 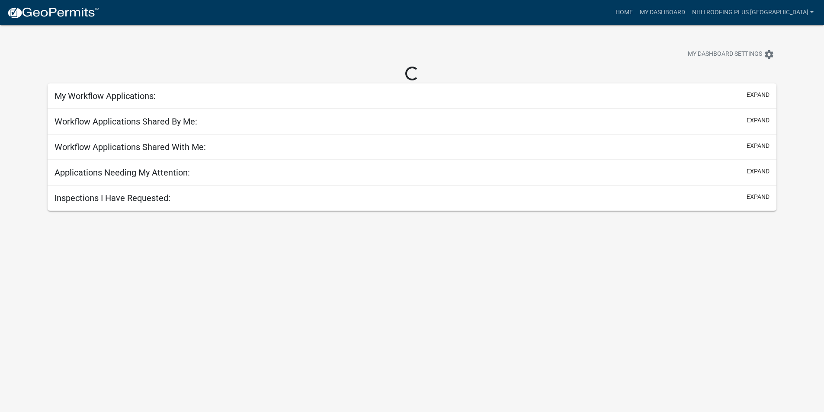 What do you see at coordinates (105, 96) in the screenshot?
I see `h5: My Workflow Applications:` at bounding box center [105, 96].